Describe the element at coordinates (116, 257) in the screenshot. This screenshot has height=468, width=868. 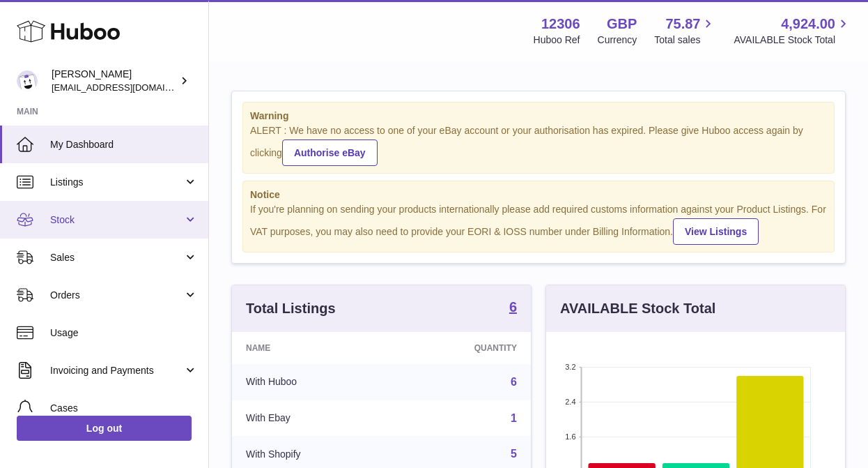
I see `span: Sales` at that location.